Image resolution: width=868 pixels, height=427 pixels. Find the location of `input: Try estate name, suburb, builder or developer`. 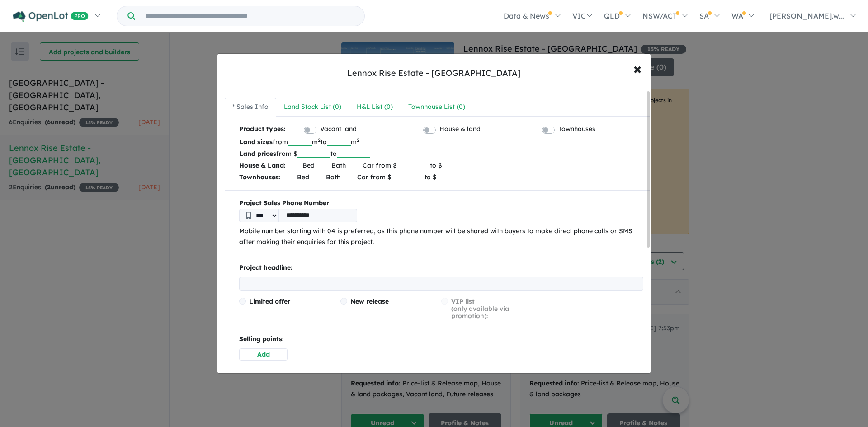

input: Try estate name, suburb, builder or developer is located at coordinates (250, 16).